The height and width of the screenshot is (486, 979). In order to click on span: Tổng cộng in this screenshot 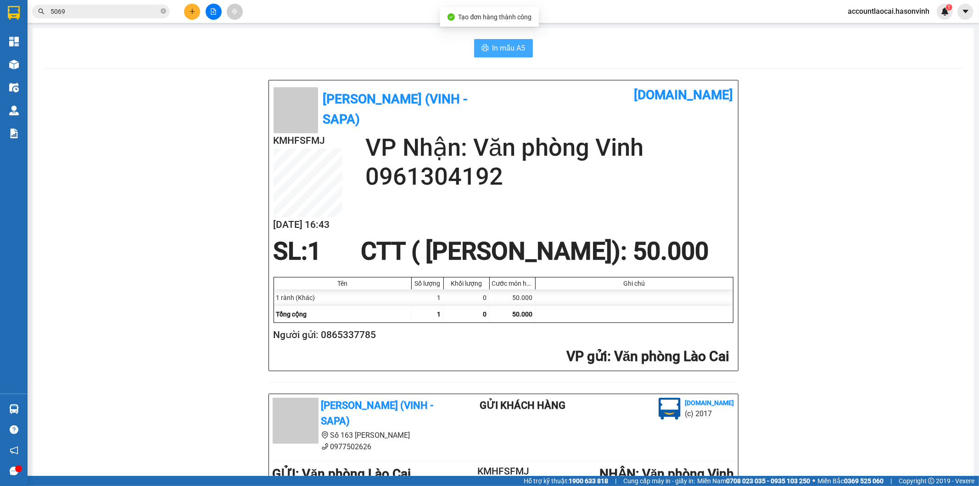, I will do `click(291, 314)`.